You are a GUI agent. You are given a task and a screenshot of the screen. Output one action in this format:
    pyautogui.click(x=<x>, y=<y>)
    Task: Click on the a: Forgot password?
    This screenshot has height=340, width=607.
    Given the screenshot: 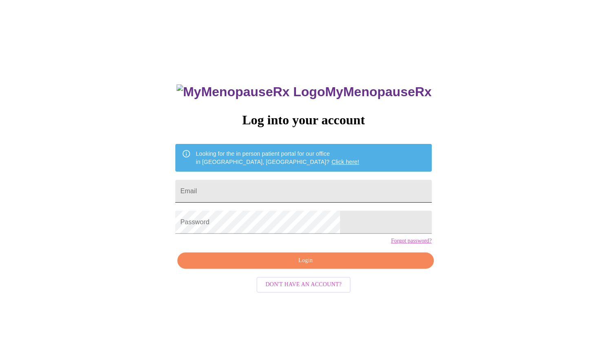 What is the action you would take?
    pyautogui.click(x=412, y=241)
    